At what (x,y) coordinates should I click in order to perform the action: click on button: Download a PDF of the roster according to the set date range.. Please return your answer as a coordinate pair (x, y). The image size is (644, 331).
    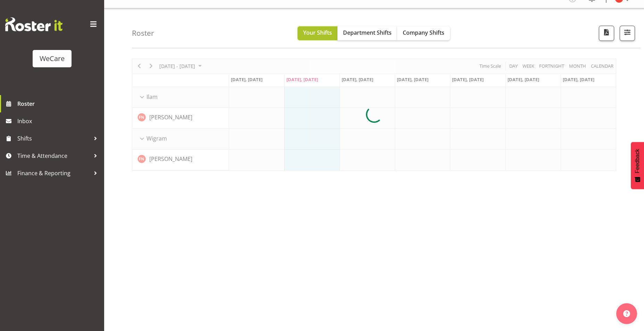
    Looking at the image, I should click on (606, 33).